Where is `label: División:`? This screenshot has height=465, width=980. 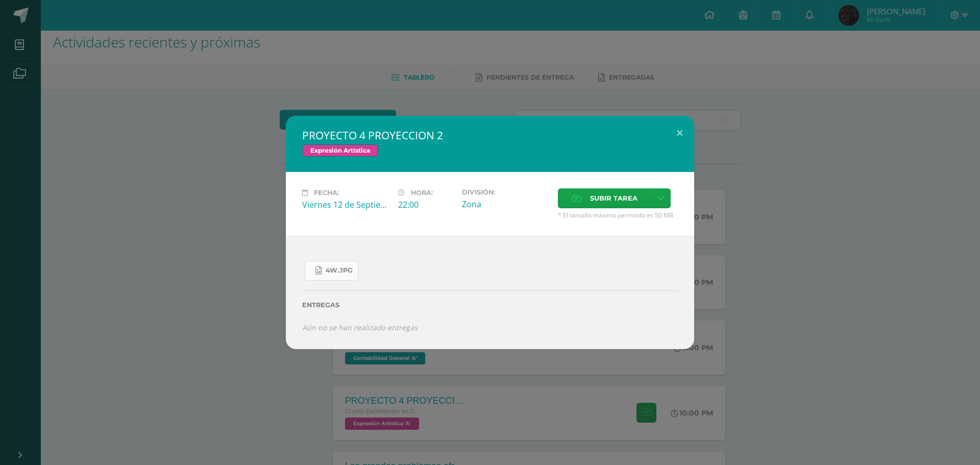 label: División: is located at coordinates (506, 192).